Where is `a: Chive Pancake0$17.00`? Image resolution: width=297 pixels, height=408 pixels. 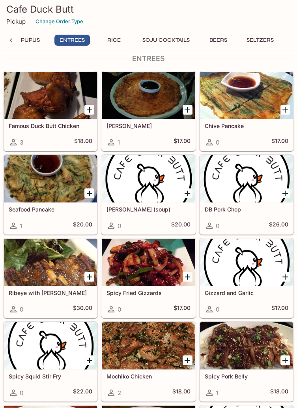
a: Chive Pancake0$17.00 is located at coordinates (246, 111).